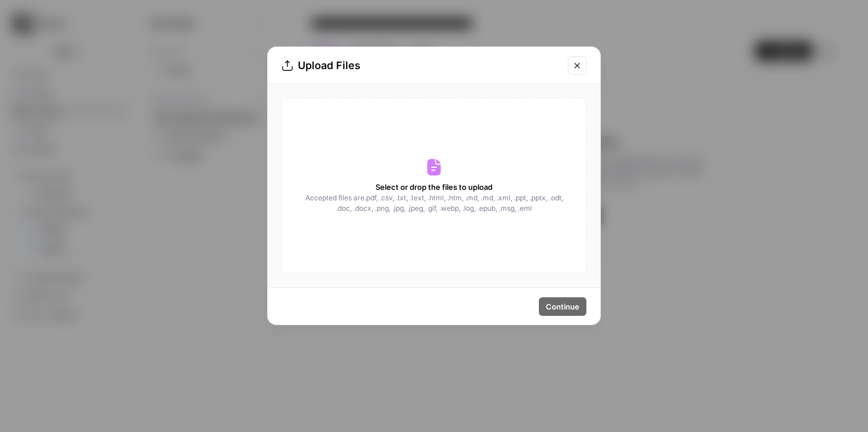 Image resolution: width=868 pixels, height=432 pixels. Describe the element at coordinates (434, 186) in the screenshot. I see `span: Select or drop the files to upload` at that location.